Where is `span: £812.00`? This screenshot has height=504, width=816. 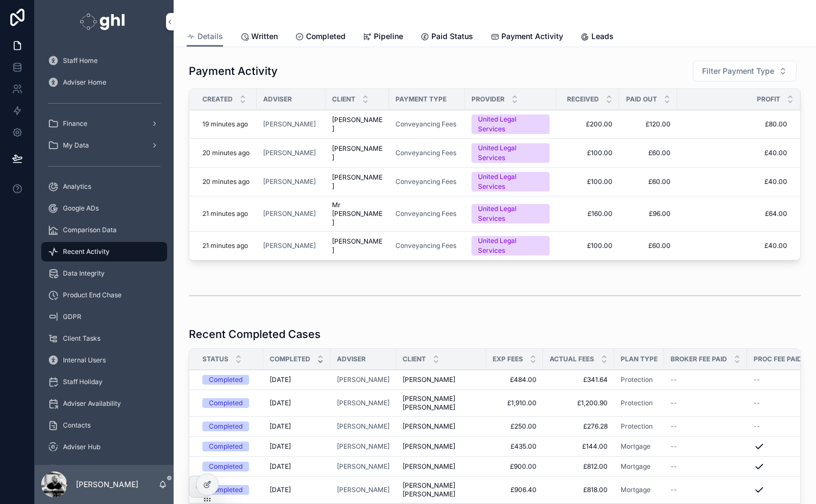
span: £812.00 is located at coordinates (578, 467).